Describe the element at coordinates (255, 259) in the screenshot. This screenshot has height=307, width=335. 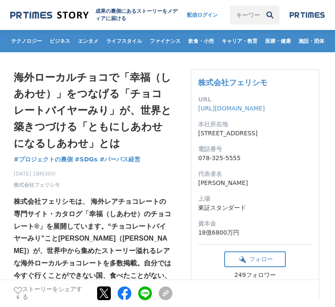
I see `button: フォロー` at that location.